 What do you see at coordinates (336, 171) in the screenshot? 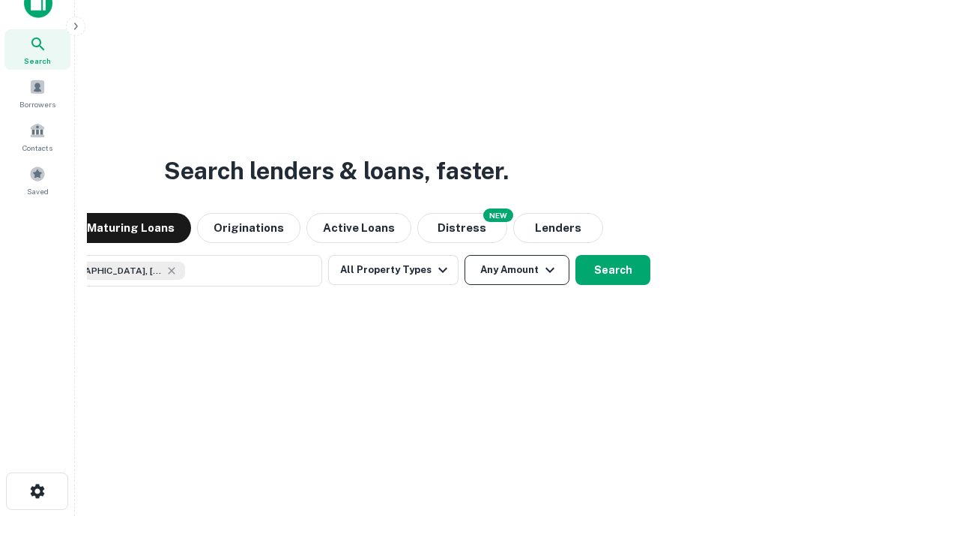
I see `h3: Search lenders & loans, faster.` at bounding box center [336, 171].